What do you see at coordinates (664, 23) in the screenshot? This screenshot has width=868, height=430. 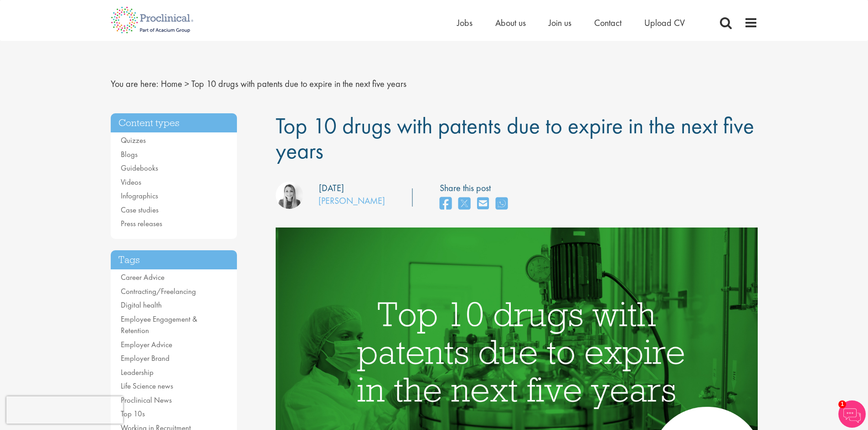 I see `span: Upload CV` at bounding box center [664, 23].